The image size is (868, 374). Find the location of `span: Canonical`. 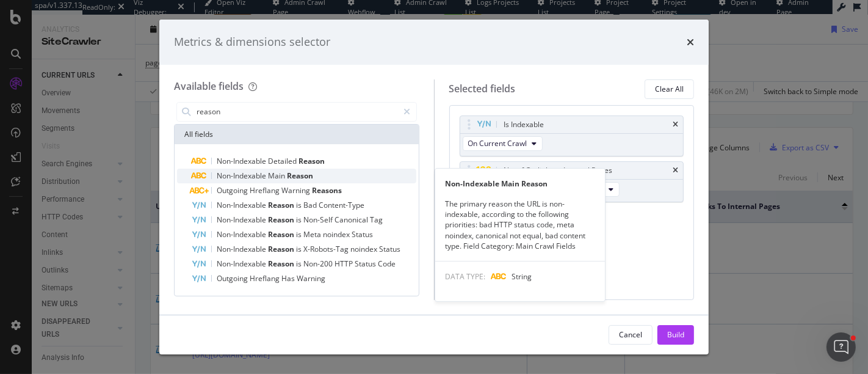

span: Canonical is located at coordinates (352, 219).